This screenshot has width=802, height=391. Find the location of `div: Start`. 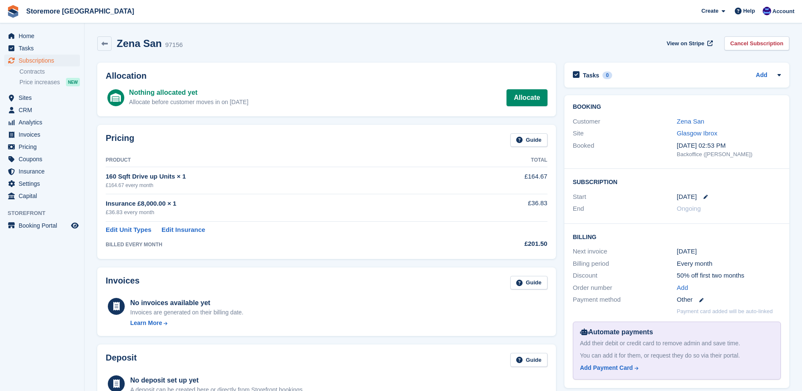

div: Start is located at coordinates (625, 197).